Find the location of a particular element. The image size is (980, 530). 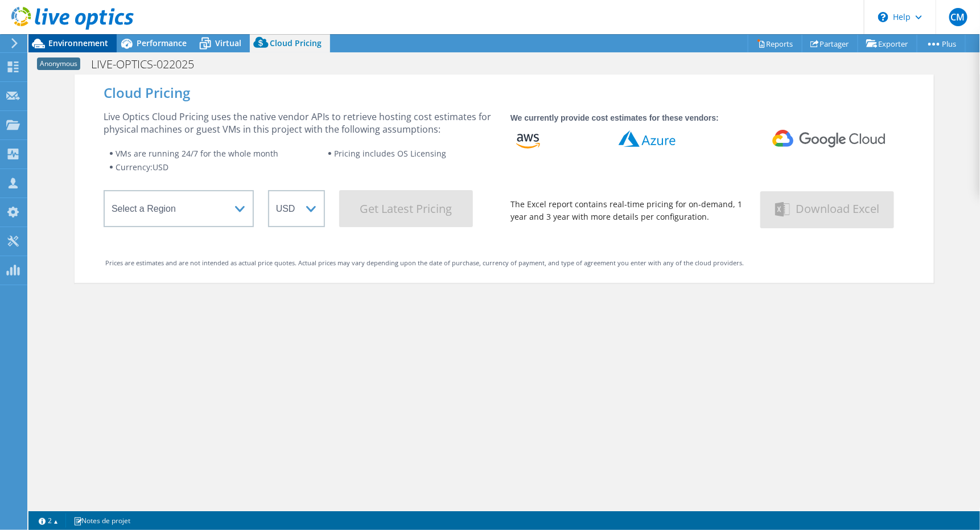

span: Environnement is located at coordinates (78, 42).